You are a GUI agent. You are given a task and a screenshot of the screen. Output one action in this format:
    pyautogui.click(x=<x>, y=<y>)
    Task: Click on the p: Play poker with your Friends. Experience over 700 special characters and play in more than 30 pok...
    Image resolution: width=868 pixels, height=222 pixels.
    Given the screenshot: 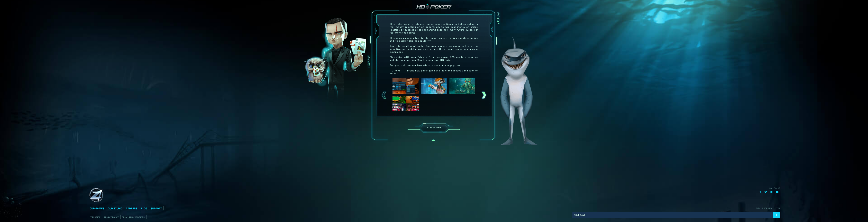 What is the action you would take?
    pyautogui.click(x=434, y=58)
    